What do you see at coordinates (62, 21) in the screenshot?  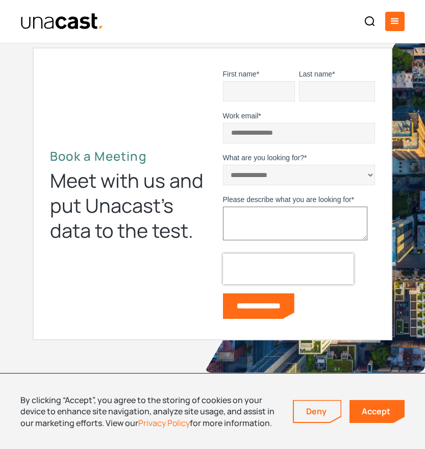 I see `a: home` at bounding box center [62, 21].